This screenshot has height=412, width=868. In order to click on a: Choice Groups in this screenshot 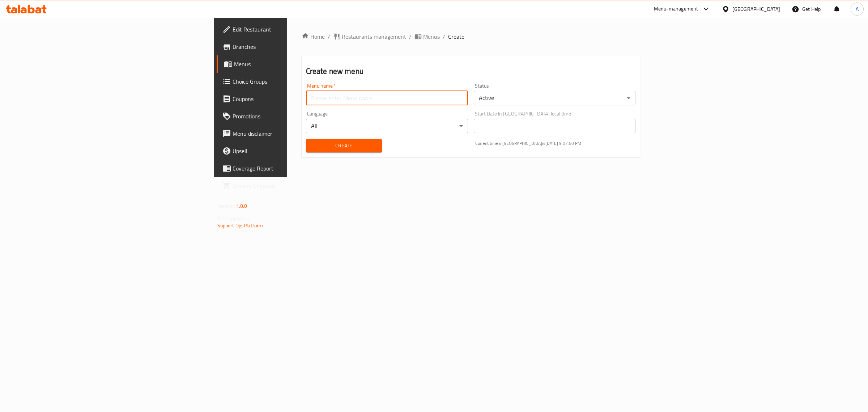, I will do `click(288, 82)`.